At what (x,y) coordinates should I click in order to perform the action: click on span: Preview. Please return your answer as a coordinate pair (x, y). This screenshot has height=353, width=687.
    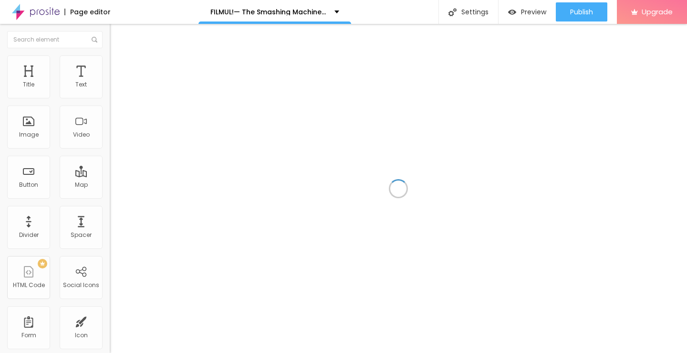
    Looking at the image, I should click on (534, 12).